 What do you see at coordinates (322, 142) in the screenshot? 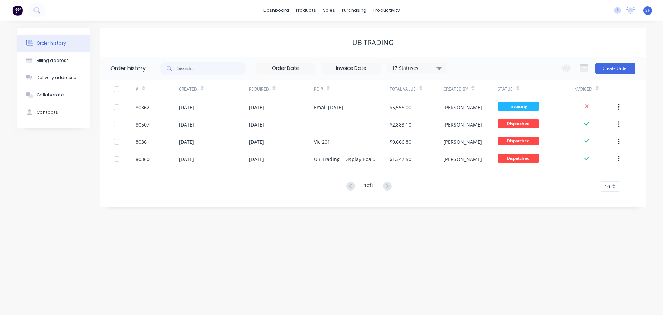
I see `div: Vic 201` at bounding box center [322, 142].